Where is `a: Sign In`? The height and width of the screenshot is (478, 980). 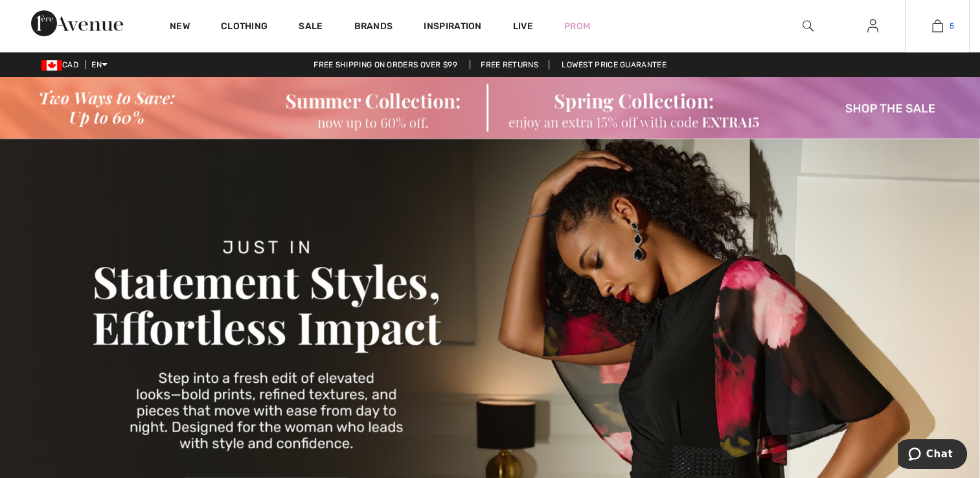 a: Sign In is located at coordinates (872, 26).